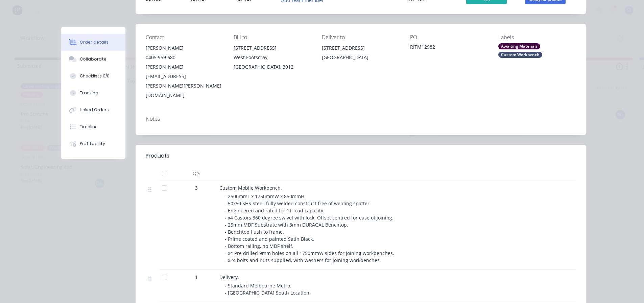 The height and width of the screenshot is (303, 644). What do you see at coordinates (92, 144) in the screenshot?
I see `div: Profitability` at bounding box center [92, 144].